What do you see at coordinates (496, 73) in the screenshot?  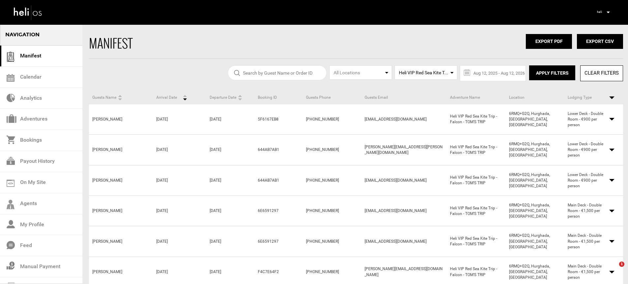 I see `input: Aug 12, 2025 - Aug 12, 2026` at bounding box center [496, 73].